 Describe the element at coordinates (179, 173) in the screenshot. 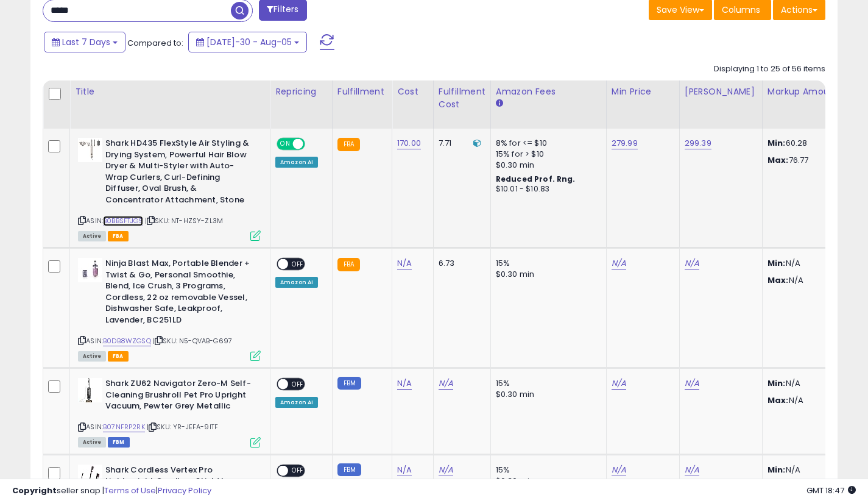

I see `b: Shark HD435 FlexStyle Air Styling & Drying System, Powerful Hair Blow Dryer & Multi-Styler with A...` at that location.